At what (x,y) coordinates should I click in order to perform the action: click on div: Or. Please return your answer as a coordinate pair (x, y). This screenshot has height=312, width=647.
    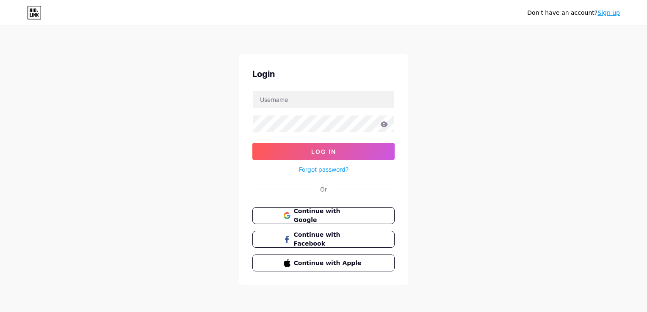
    Looking at the image, I should click on (323, 189).